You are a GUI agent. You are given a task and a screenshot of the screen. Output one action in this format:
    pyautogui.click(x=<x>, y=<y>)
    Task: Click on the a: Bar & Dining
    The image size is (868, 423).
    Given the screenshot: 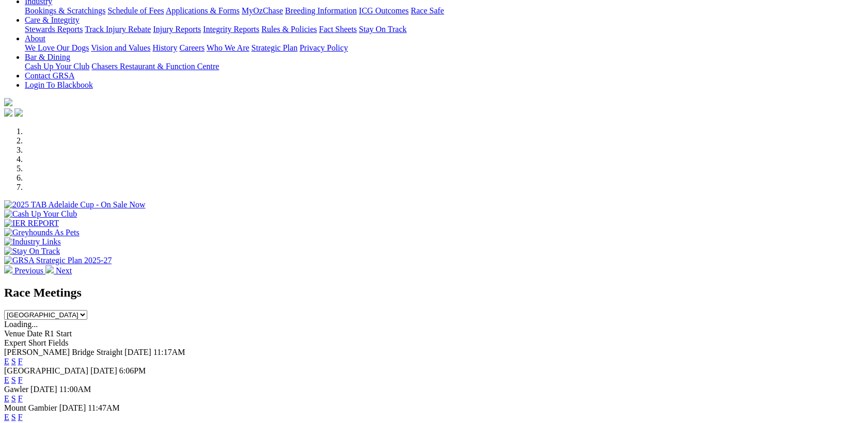 What is the action you would take?
    pyautogui.click(x=48, y=57)
    